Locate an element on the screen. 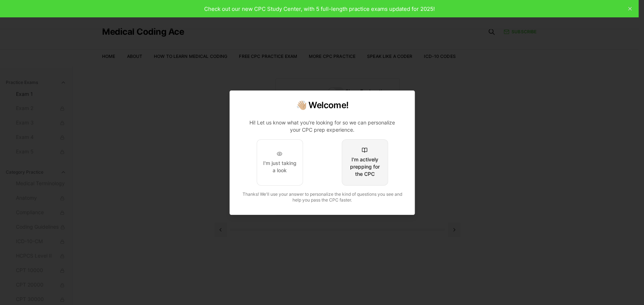 The height and width of the screenshot is (305, 644). button: I'm actively prepping for the CPC is located at coordinates (365, 162).